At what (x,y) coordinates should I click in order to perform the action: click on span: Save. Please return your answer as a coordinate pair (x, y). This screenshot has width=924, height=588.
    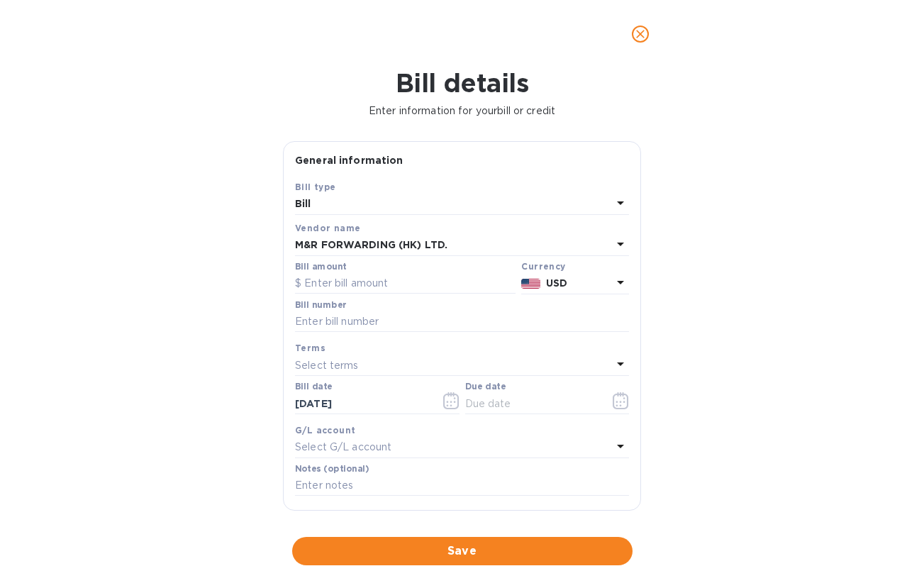
    Looking at the image, I should click on (462, 551).